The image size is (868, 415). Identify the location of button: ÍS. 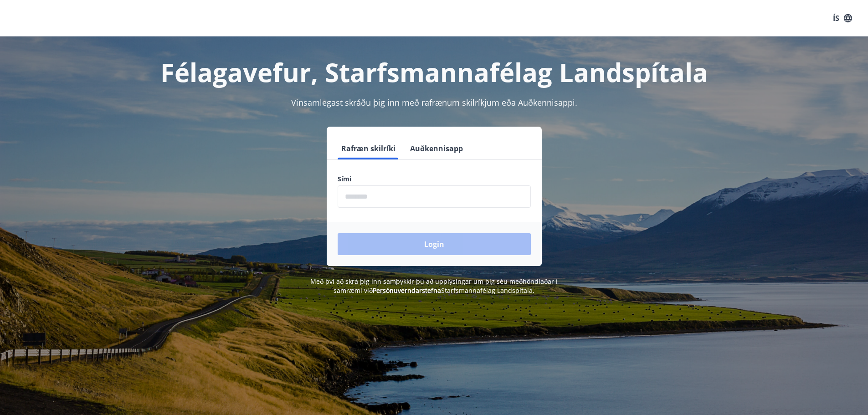
(843, 18).